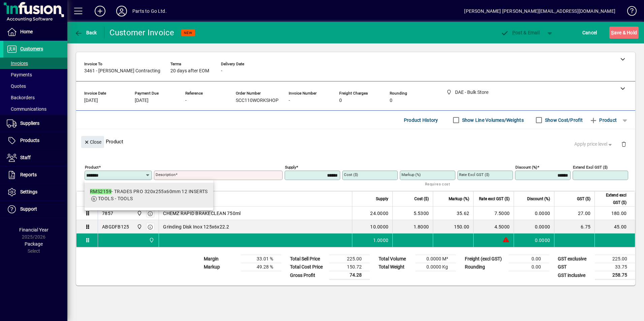  Describe the element at coordinates (18, 63) in the screenshot. I see `span: Invoices` at that location.